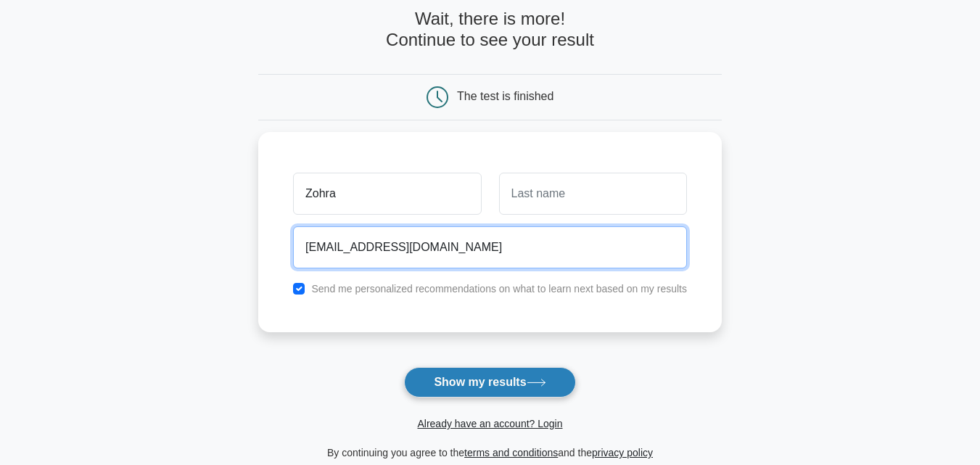  What do you see at coordinates (490, 29) in the screenshot?
I see `h4: Wait, there is more! Continue to see your result` at bounding box center [490, 29].